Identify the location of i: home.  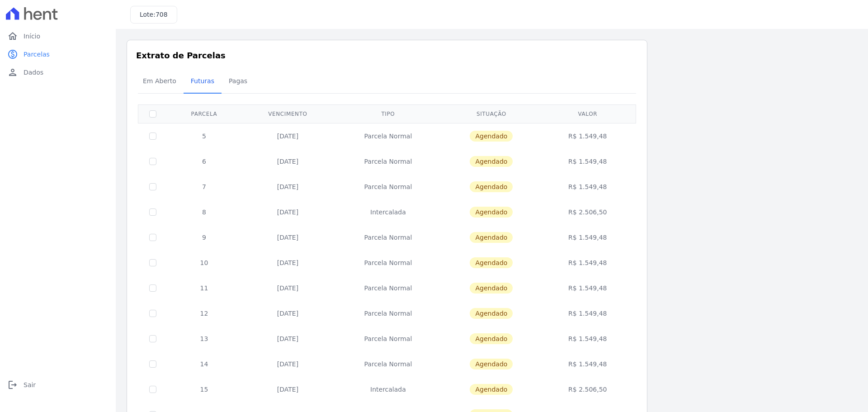
(13, 37).